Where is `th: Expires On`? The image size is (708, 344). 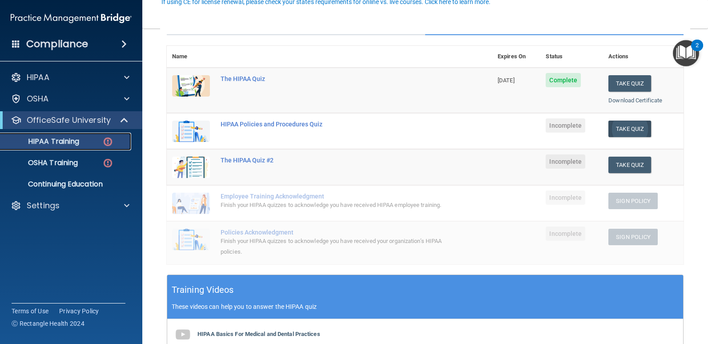 th: Expires On is located at coordinates (517, 57).